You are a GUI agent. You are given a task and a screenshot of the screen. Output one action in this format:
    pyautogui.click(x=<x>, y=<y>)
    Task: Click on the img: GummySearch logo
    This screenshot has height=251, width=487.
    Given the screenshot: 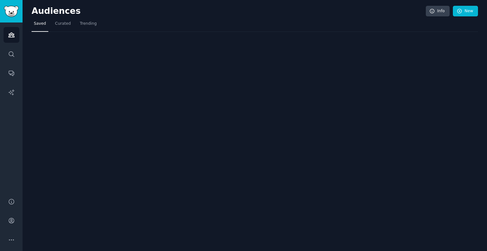 What is the action you would take?
    pyautogui.click(x=11, y=11)
    